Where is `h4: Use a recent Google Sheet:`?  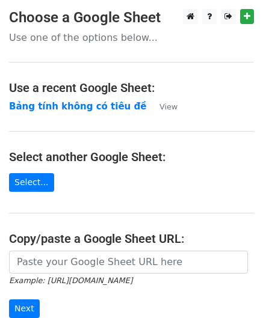 h4: Use a recent Google Sheet: is located at coordinates (131, 88).